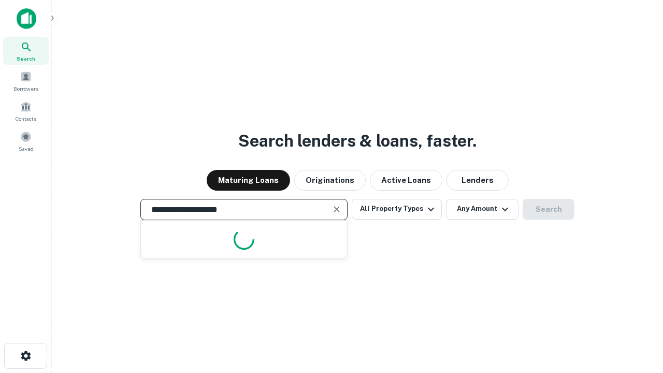 Image resolution: width=663 pixels, height=373 pixels. What do you see at coordinates (26, 81) in the screenshot?
I see `a: Borrowers` at bounding box center [26, 81].